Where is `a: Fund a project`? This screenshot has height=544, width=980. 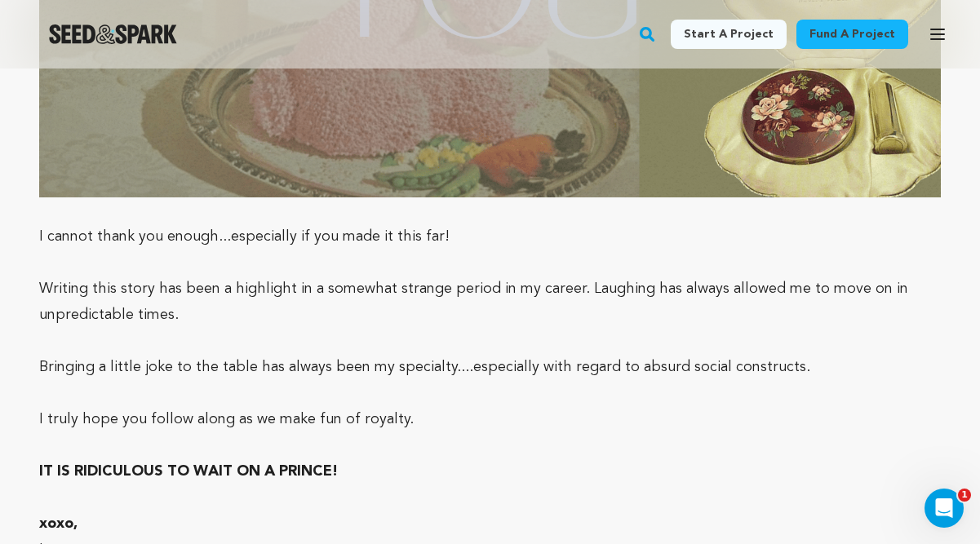 a: Fund a project is located at coordinates (852, 35).